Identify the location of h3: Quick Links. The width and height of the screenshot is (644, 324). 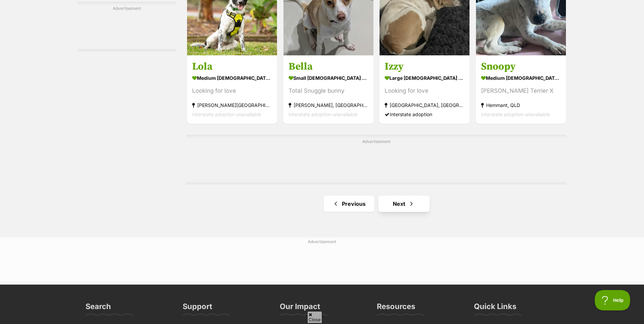
(495, 308).